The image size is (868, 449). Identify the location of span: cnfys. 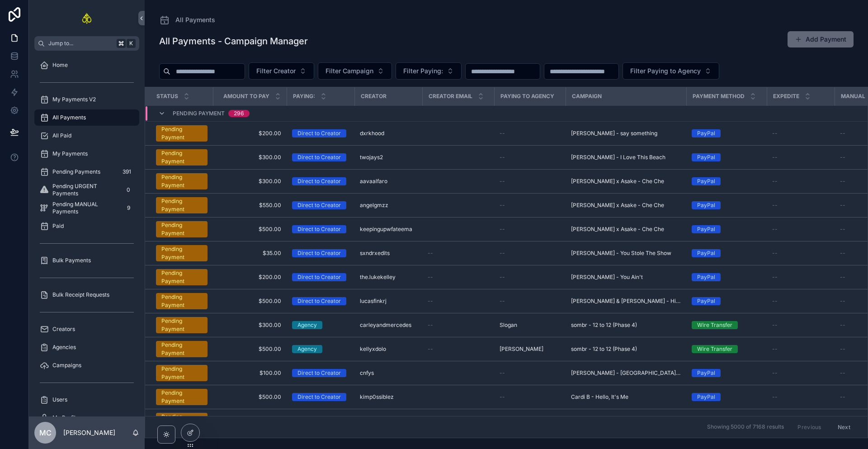
(366, 374).